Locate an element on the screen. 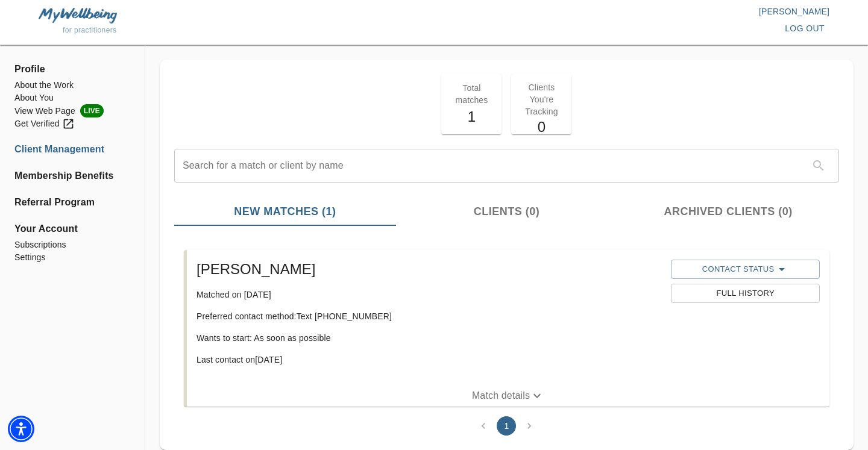  div: Accessibility Menu is located at coordinates (22, 429).